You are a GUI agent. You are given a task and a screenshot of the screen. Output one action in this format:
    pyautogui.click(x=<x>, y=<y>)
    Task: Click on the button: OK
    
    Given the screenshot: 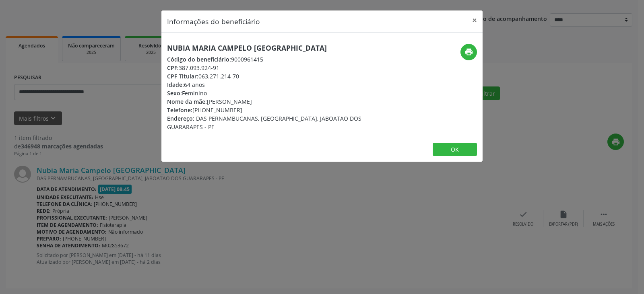 What is the action you would take?
    pyautogui.click(x=455, y=150)
    